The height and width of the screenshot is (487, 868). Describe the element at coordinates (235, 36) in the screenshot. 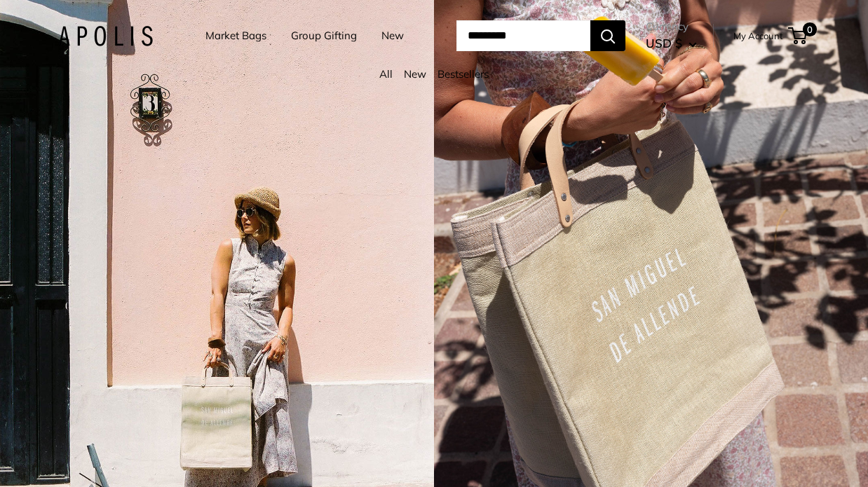

I see `a: Market Bags` at that location.